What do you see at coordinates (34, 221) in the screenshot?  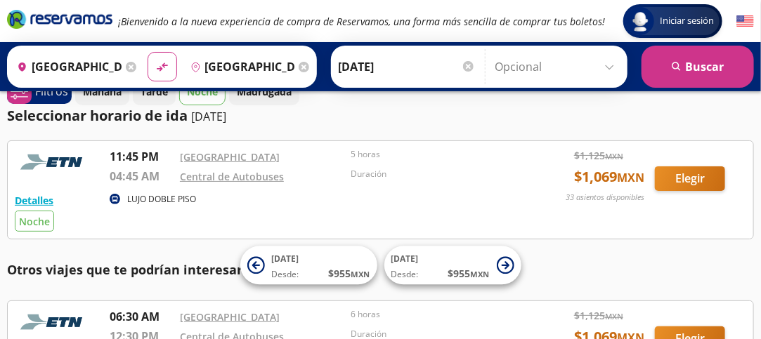 I see `span: Noche` at bounding box center [34, 221].